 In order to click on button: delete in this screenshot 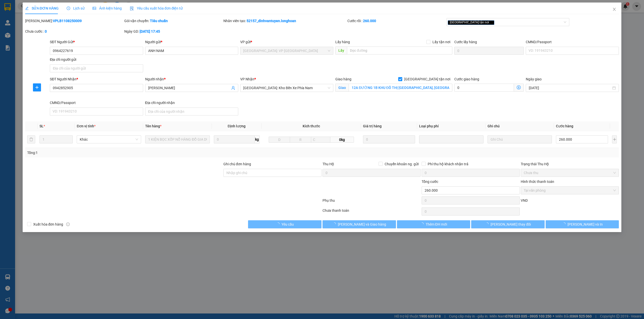, I will do `click(31, 139)`.